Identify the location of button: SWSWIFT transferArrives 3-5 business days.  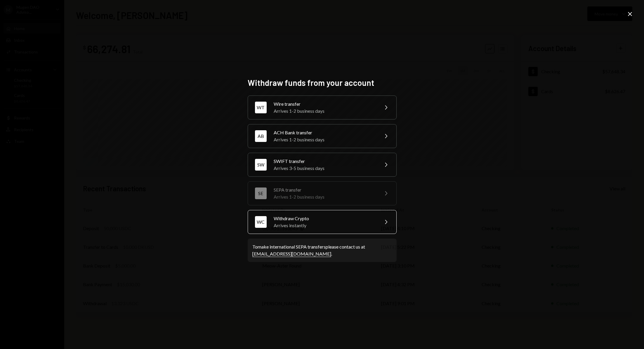
(322, 165).